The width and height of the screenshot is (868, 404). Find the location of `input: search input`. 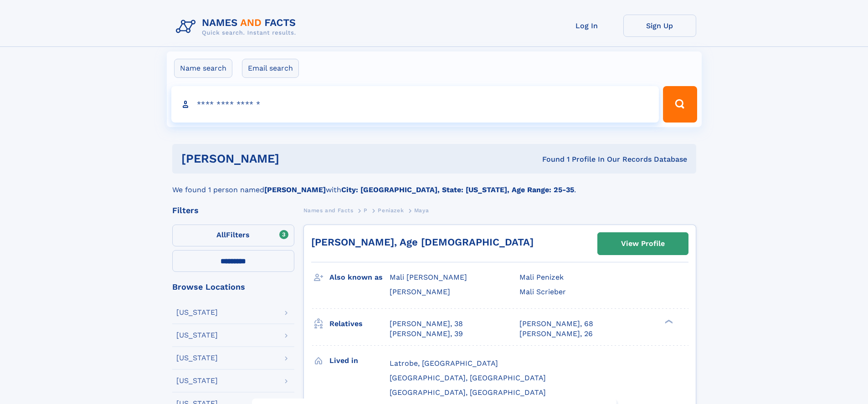

input: search input is located at coordinates (415, 105).